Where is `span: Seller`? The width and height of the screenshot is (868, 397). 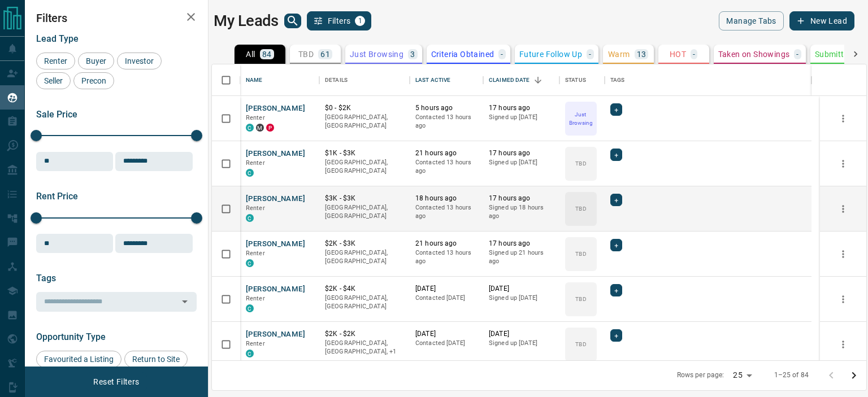
span: Seller is located at coordinates (53, 81).